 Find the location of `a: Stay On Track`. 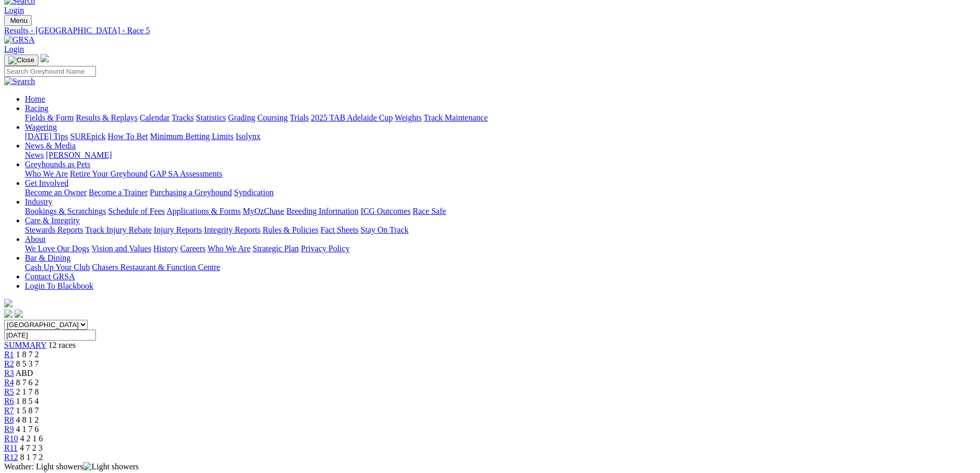

a: Stay On Track is located at coordinates (385, 229).